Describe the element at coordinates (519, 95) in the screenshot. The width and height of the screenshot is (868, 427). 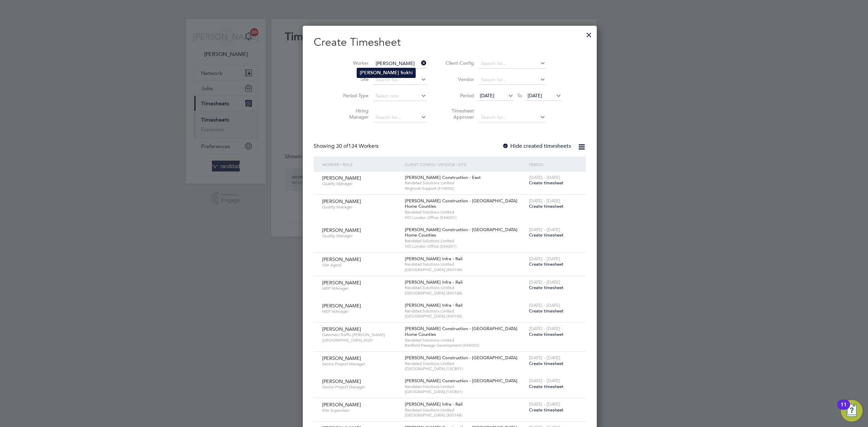
I see `span: To` at that location.